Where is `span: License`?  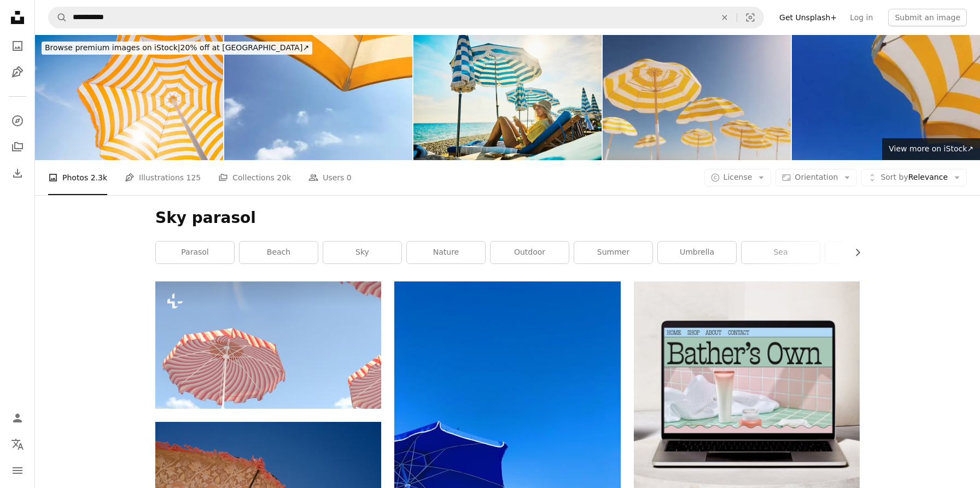 span: License is located at coordinates (738, 177).